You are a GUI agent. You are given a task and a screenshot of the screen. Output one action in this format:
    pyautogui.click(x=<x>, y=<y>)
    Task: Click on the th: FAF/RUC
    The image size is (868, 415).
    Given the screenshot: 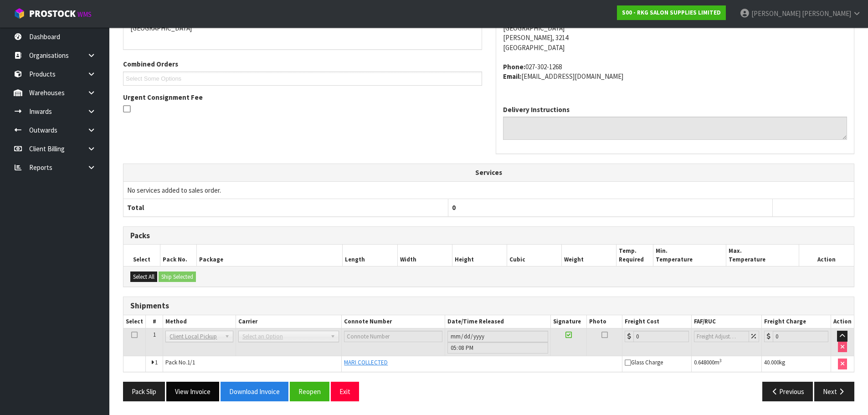 What is the action you would take?
    pyautogui.click(x=726, y=321)
    